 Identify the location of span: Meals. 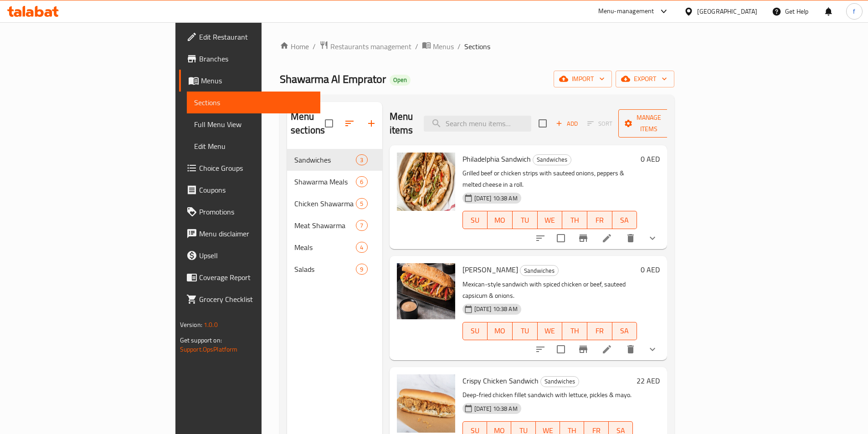
(325, 248).